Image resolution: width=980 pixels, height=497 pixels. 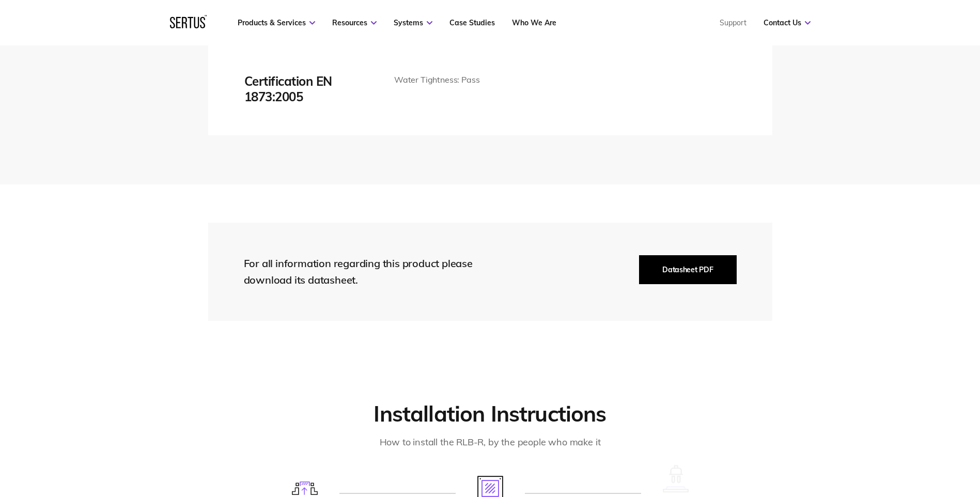 I want to click on div: Chat Widget, so click(x=887, y=437).